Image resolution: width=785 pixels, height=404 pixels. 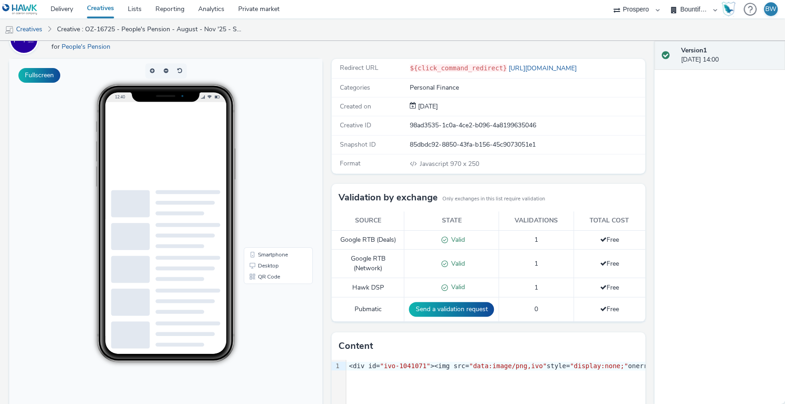 What do you see at coordinates (111, 38) in the screenshot?
I see `span: 12:40` at bounding box center [111, 38].